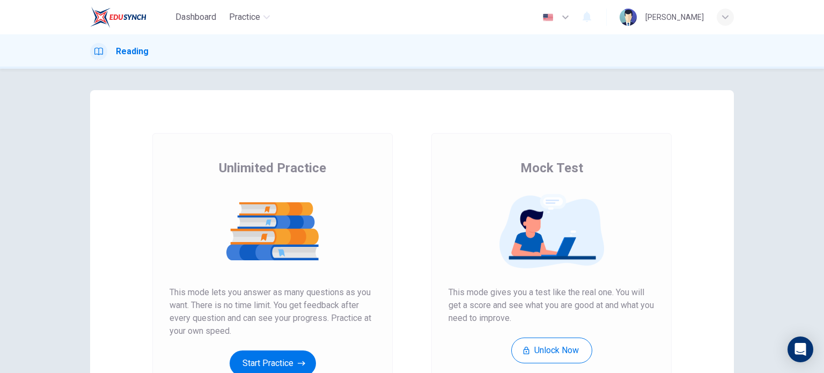 This screenshot has width=824, height=373. I want to click on a: Dashboard, so click(196, 17).